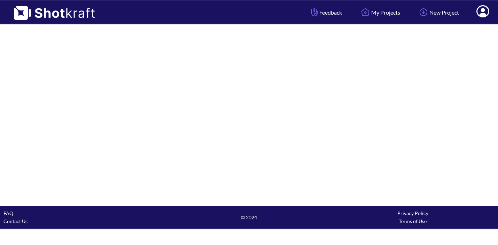 This screenshot has width=498, height=245. What do you see at coordinates (315, 12) in the screenshot?
I see `img: Hand Icon` at bounding box center [315, 12].